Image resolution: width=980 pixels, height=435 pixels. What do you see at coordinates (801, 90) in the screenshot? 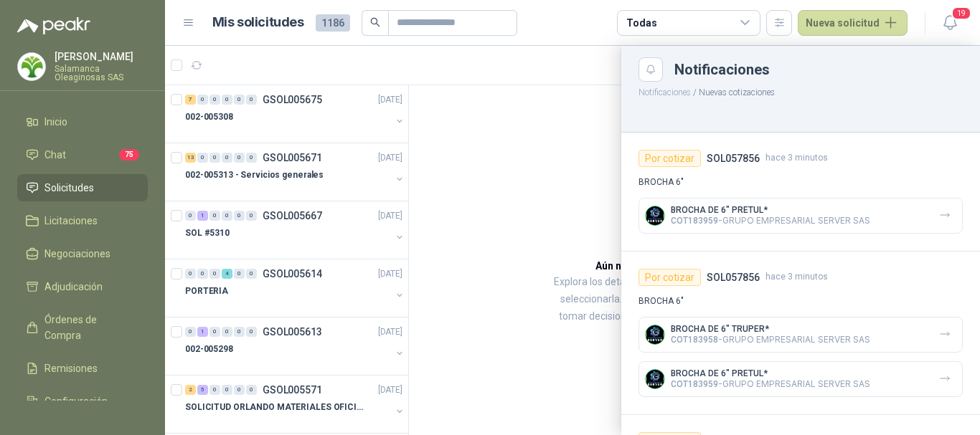
I see `p: / Nuevas cotizaciones` at bounding box center [801, 90].